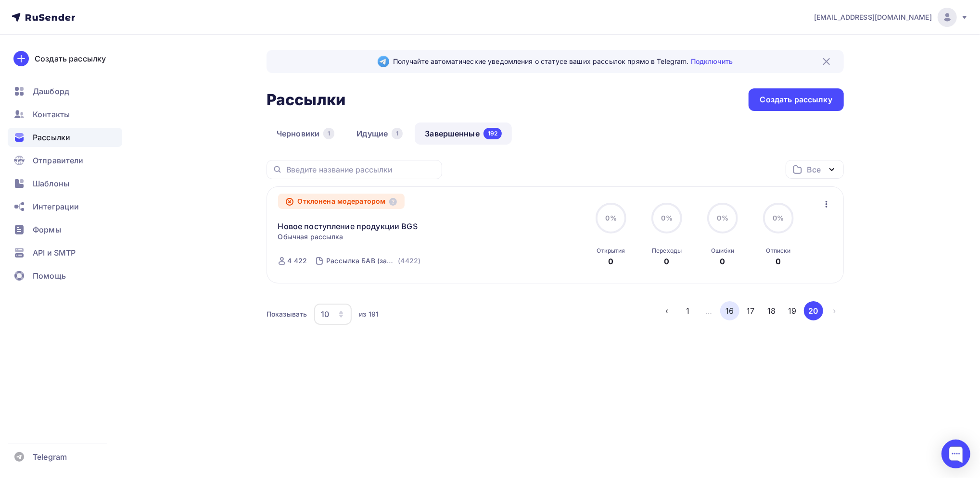 The width and height of the screenshot is (980, 478). What do you see at coordinates (297, 261) in the screenshot?
I see `div: 4 422` at bounding box center [297, 261].